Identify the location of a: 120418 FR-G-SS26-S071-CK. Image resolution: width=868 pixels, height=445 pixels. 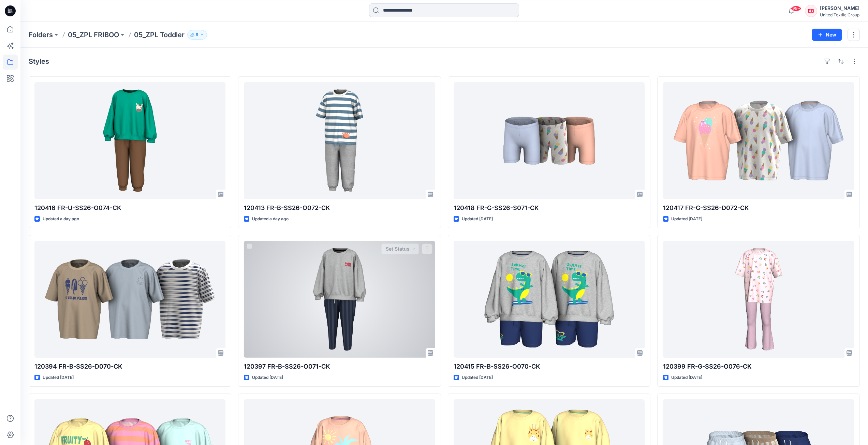
(549, 140).